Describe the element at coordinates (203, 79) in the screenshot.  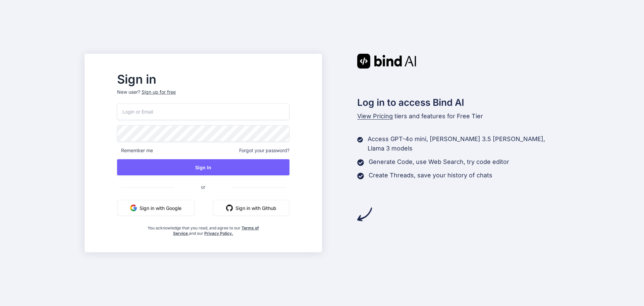
I see `h2: Sign in` at that location.